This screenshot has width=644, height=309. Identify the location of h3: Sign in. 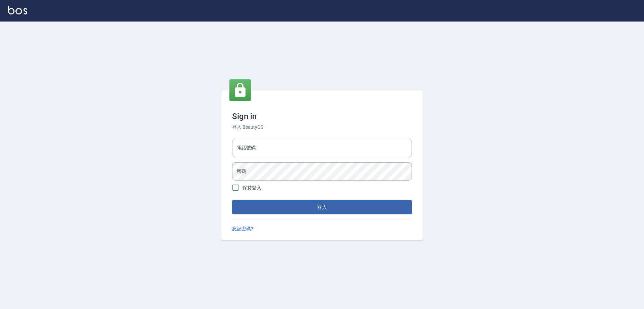
(322, 116).